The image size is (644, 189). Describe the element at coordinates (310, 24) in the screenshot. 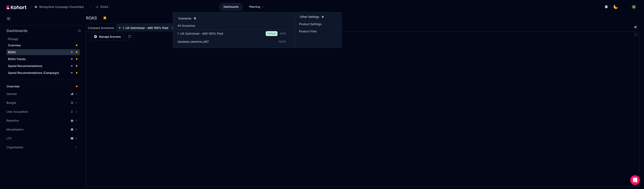

I see `span: Product Settings` at that location.